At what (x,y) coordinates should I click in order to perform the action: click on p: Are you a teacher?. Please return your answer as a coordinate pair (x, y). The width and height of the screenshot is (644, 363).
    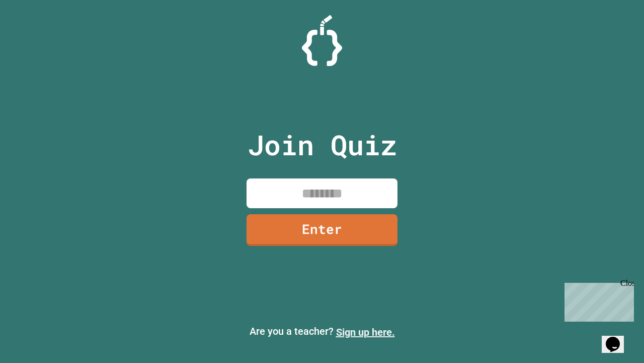
    Looking at the image, I should click on (322, 332).